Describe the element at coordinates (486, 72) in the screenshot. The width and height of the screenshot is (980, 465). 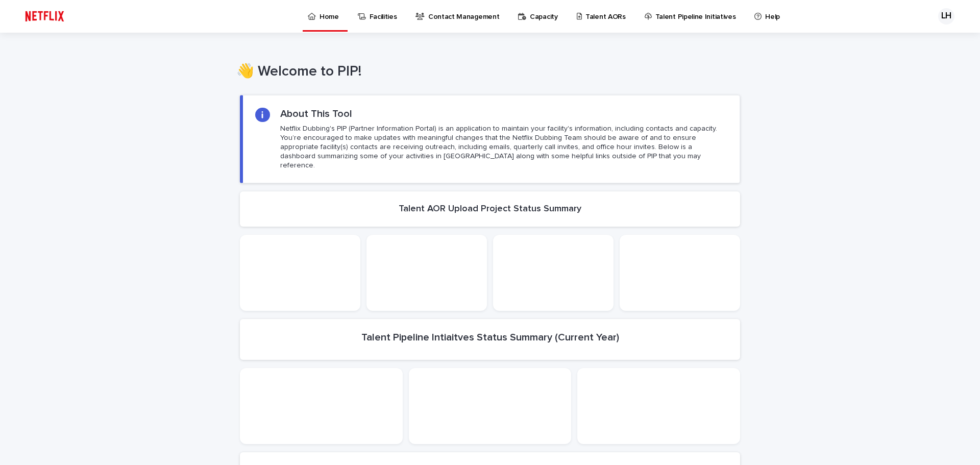
I see `h1: 👋 Welcome to PIP!` at that location.